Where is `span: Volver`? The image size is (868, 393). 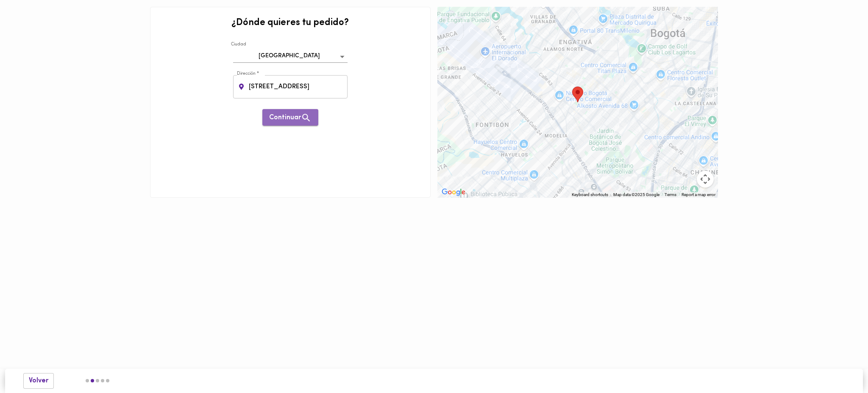 span: Volver is located at coordinates (38, 380).